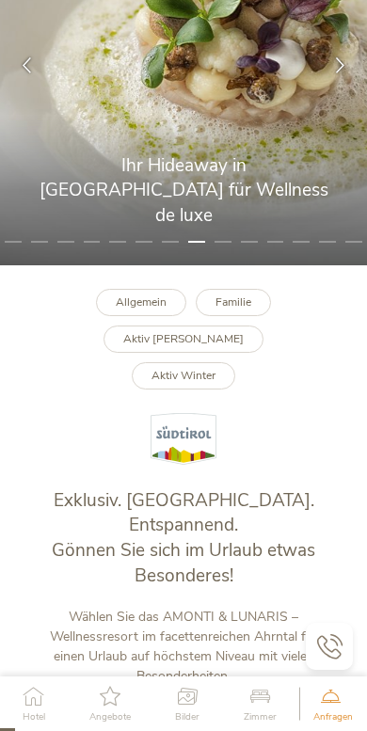  I want to click on span: Zimmer, so click(260, 717).